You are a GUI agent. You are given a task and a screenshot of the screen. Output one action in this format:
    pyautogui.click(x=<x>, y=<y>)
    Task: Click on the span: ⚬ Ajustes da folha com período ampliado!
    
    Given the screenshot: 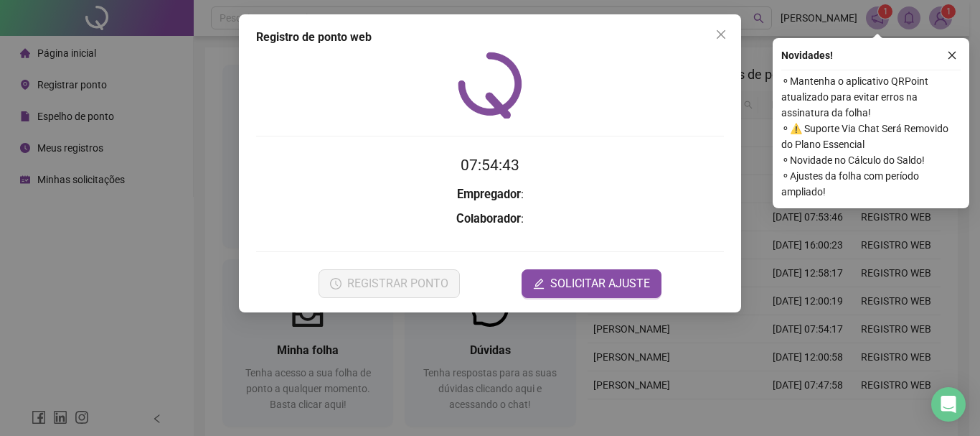 What is the action you would take?
    pyautogui.click(x=871, y=184)
    